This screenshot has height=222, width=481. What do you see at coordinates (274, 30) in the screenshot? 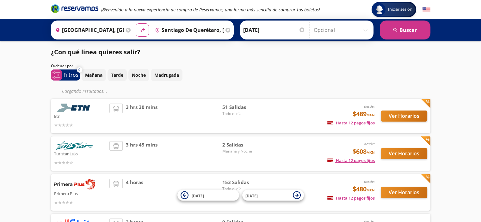
I see `input: Elegir Fecha` at bounding box center [274, 30].